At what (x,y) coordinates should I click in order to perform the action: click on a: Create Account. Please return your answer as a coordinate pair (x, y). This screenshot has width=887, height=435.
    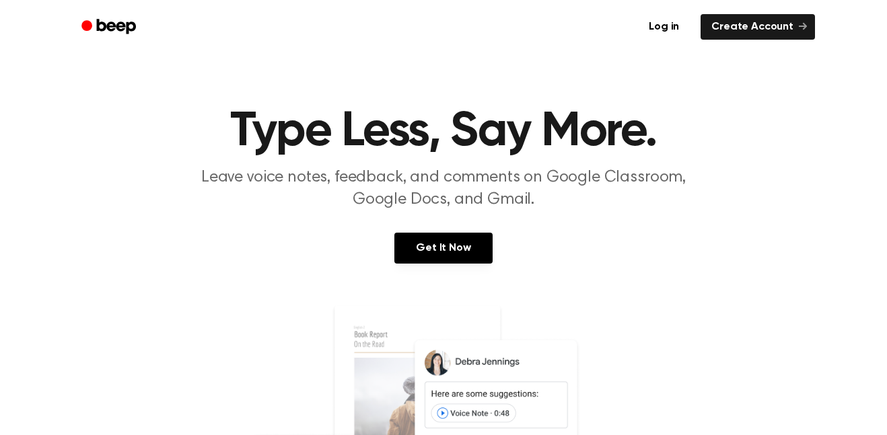
    Looking at the image, I should click on (757, 27).